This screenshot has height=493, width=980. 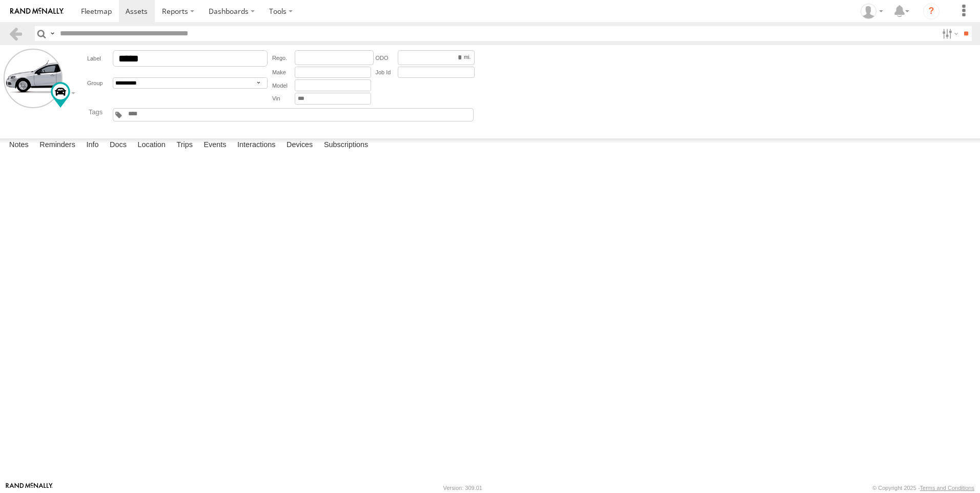 What do you see at coordinates (872, 11) in the screenshot?
I see `div: Robert Robinson` at bounding box center [872, 11].